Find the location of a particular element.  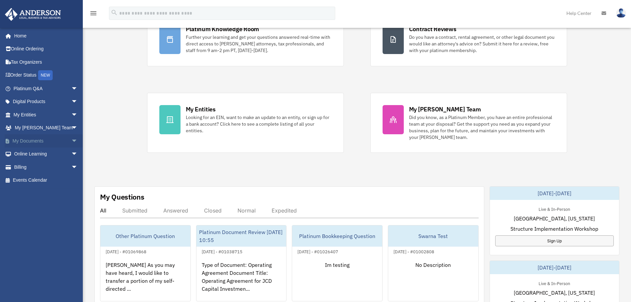

a: Sign Up is located at coordinates (555, 241).